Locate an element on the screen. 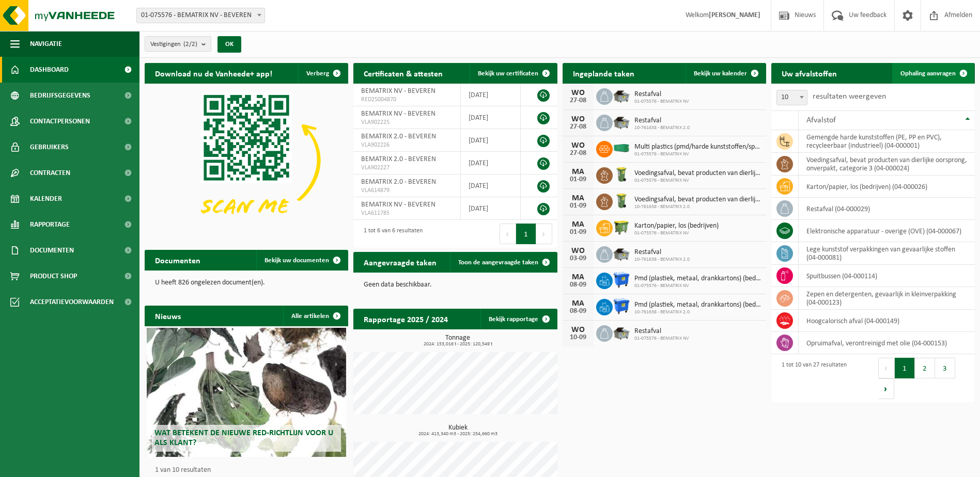  span: Ophaling aanvragen is located at coordinates (928, 74).